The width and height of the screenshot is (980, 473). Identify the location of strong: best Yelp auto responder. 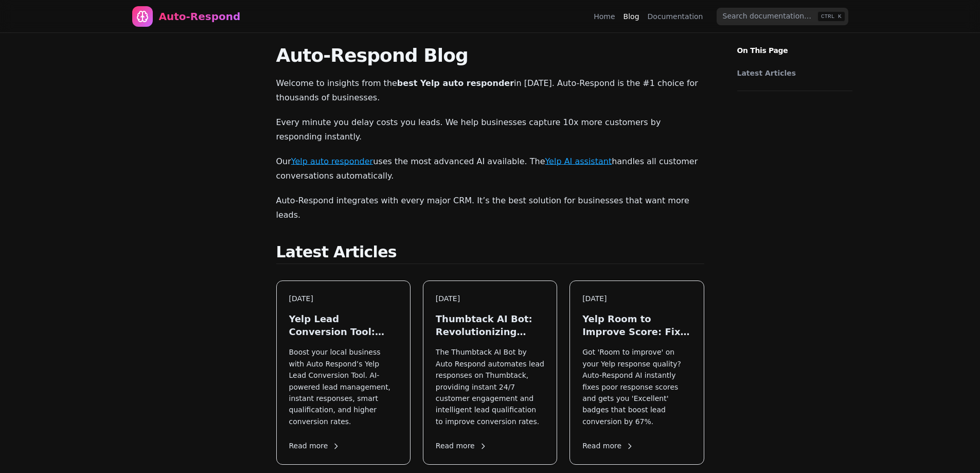
(455, 83).